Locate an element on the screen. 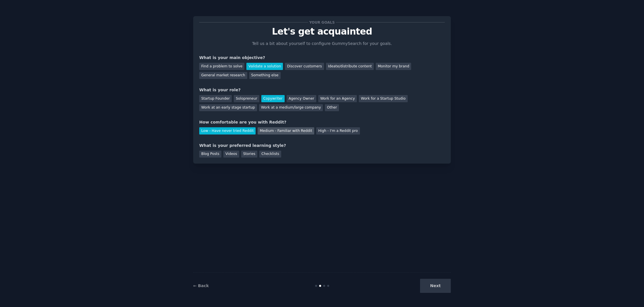 Image resolution: width=644 pixels, height=307 pixels. div: Ideate/distribute content is located at coordinates (350, 66).